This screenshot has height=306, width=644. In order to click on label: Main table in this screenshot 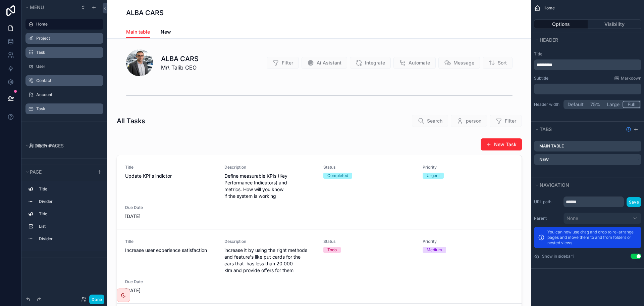, I will do `click(552, 146)`.